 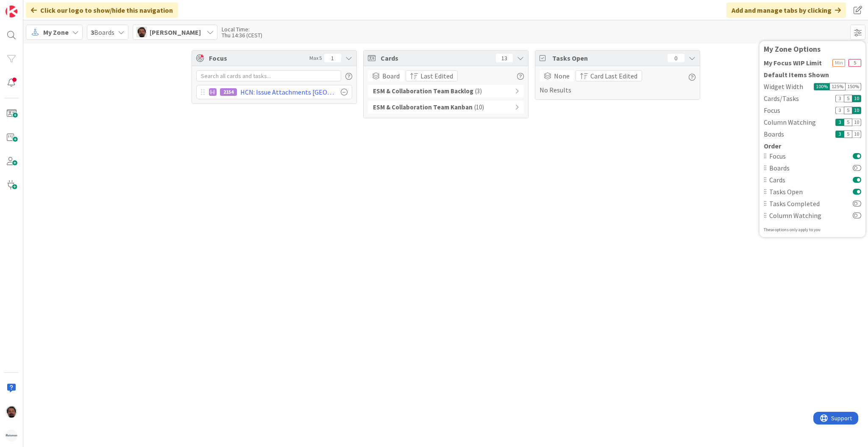 What do you see at coordinates (676, 58) in the screenshot?
I see `div: 0` at bounding box center [676, 58].